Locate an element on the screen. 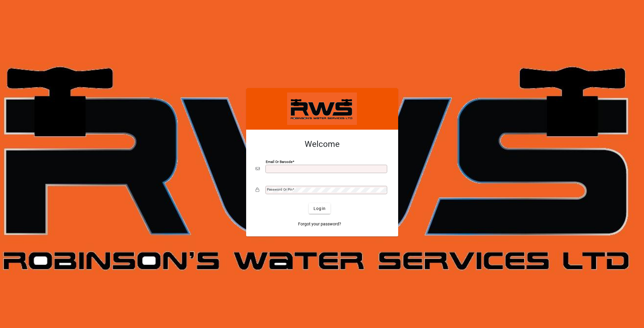 This screenshot has width=644, height=328. button: Login is located at coordinates (320, 209).